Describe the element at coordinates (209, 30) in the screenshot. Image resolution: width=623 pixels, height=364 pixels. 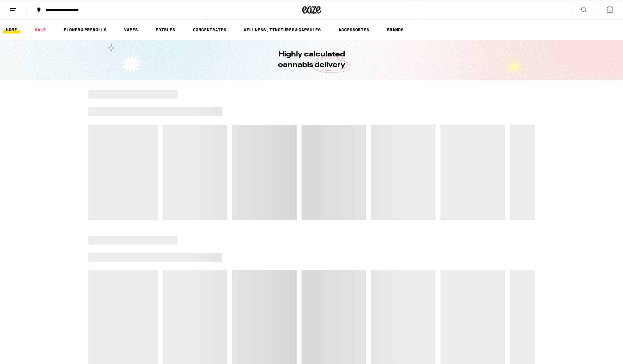
I see `a: CONCENTRATES` at that location.